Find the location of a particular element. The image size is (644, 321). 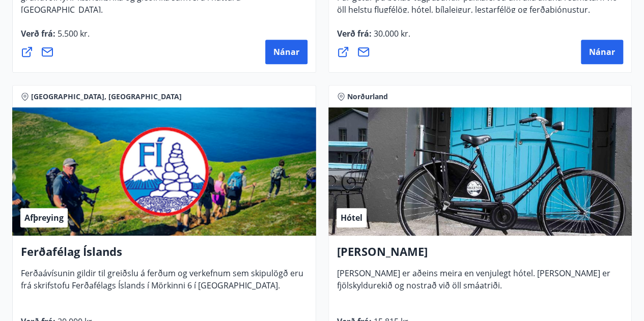

h4: Ferðafélag Íslands is located at coordinates (164, 255).